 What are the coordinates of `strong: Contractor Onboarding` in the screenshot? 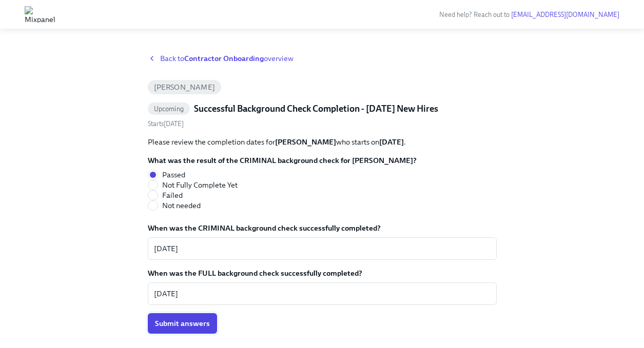 It's located at (224, 58).